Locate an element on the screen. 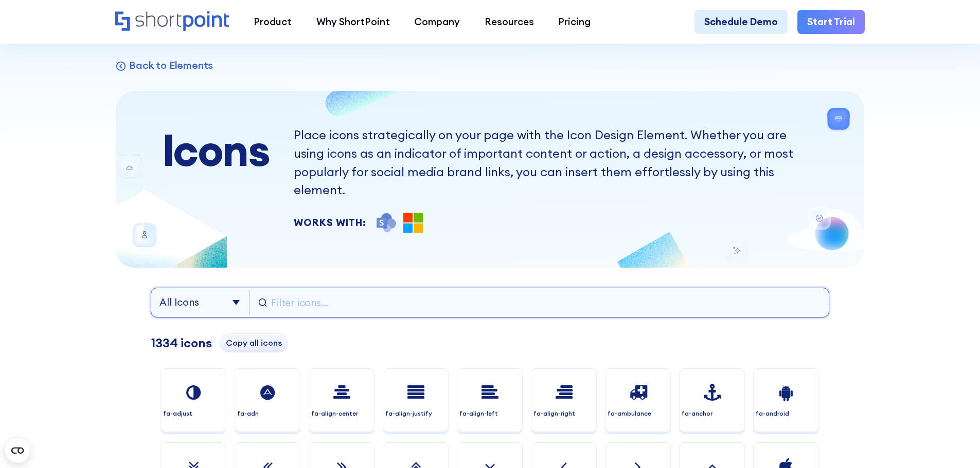 The image size is (980, 468). div: Company is located at coordinates (437, 22).